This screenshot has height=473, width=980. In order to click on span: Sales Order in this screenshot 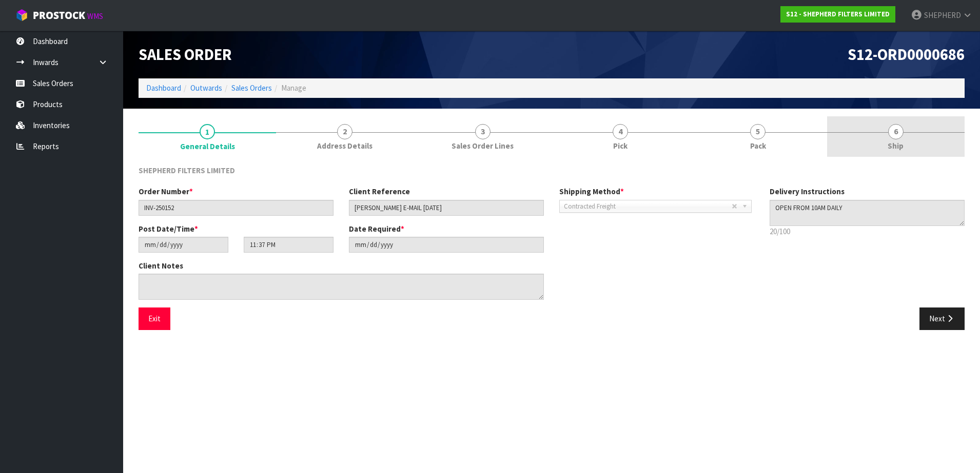, I will do `click(185, 55)`.